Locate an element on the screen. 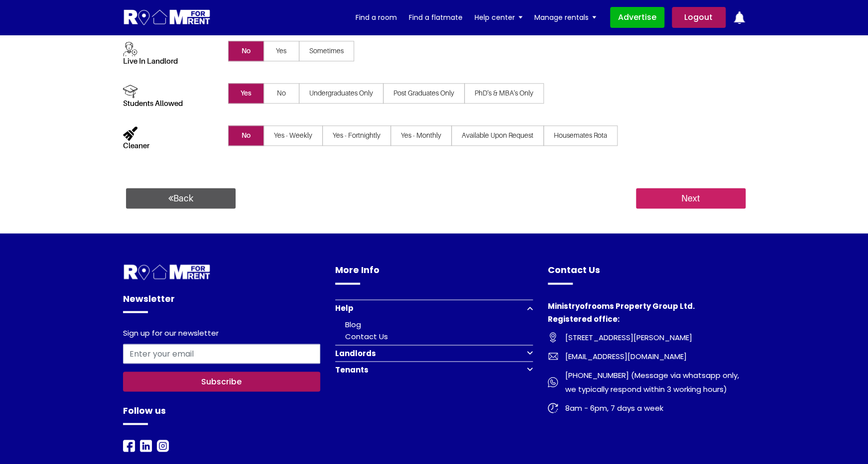  h4: Follow us is located at coordinates (222, 414).